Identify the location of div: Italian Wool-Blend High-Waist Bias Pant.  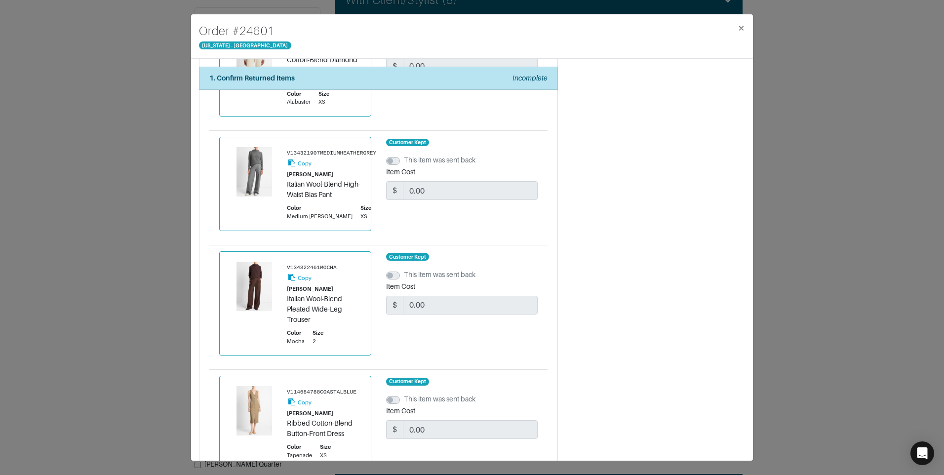
(331, 190).